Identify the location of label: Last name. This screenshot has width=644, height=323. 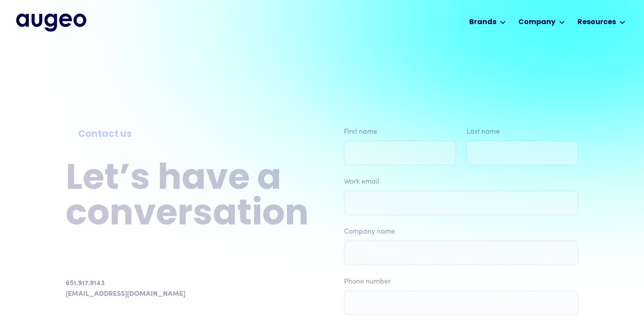
(523, 132).